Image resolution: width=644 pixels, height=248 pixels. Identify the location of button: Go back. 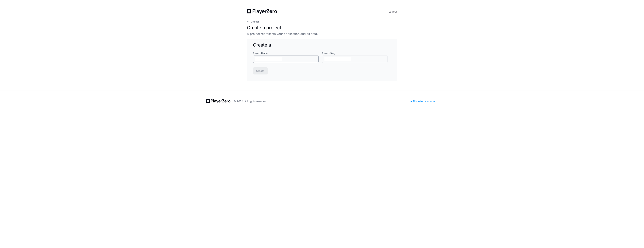
(253, 22).